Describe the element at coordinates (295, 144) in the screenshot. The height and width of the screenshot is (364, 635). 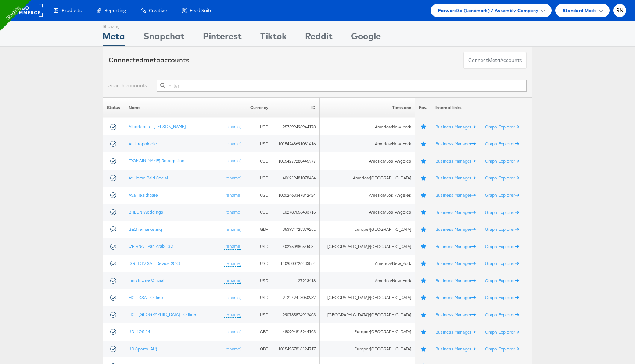
I see `td: 10154248691081416` at that location.